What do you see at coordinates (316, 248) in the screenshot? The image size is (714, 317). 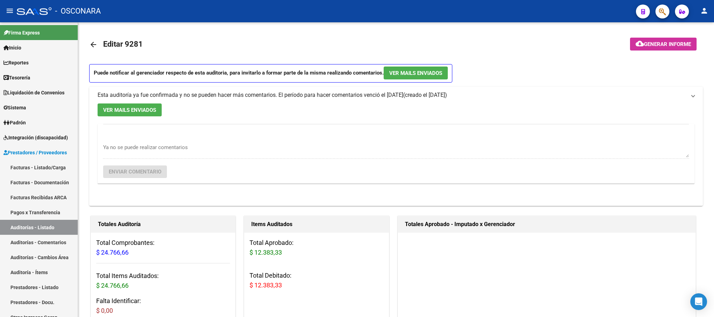 I see `h3: Total Aprobado:` at bounding box center [316, 248].